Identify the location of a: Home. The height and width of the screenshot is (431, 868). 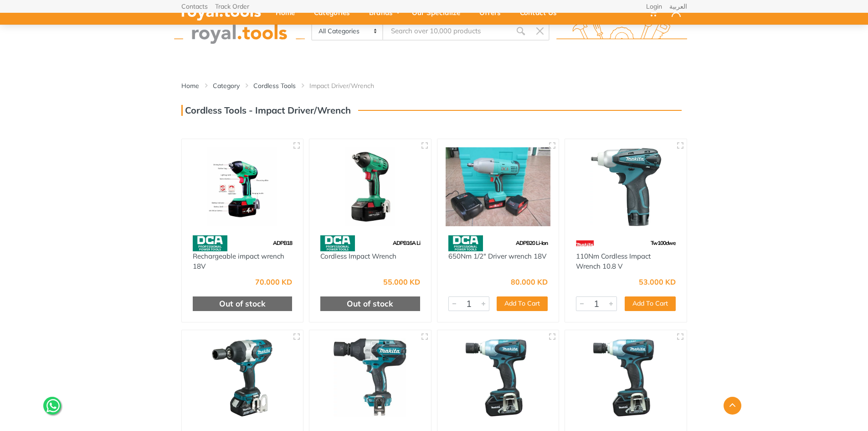
(190, 86).